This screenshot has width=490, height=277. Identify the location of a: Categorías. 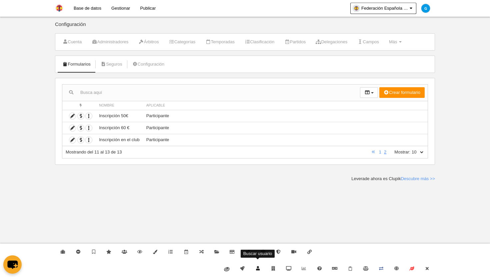
(182, 42).